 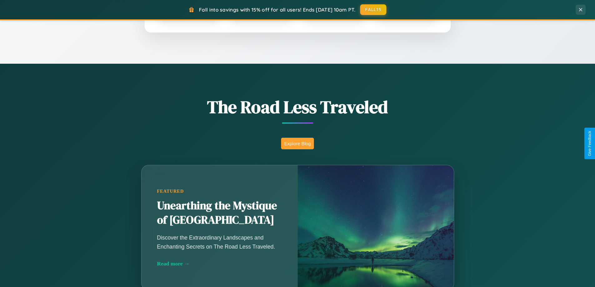 I want to click on p: Discover the Extraordinary Landscapes and Enchanting Secrets on The Road Less Traveled., so click(x=220, y=242).